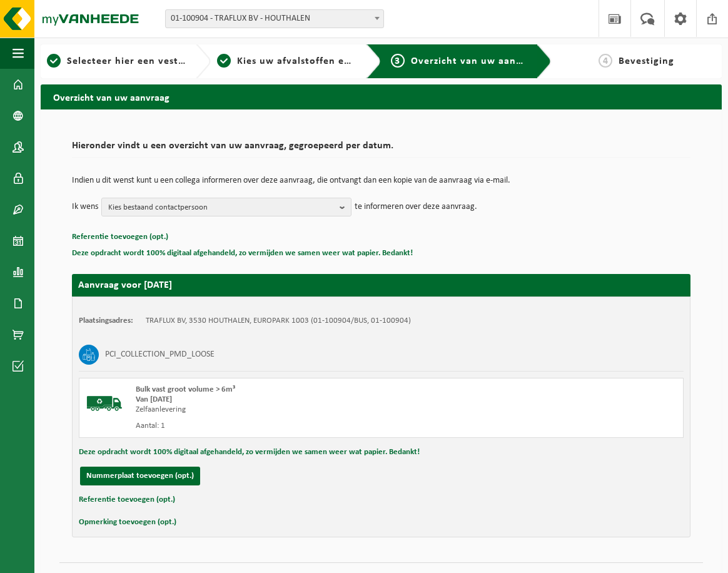 This screenshot has width=728, height=573. Describe the element at coordinates (381, 96) in the screenshot. I see `h2: Overzicht van uw aanvraag` at that location.